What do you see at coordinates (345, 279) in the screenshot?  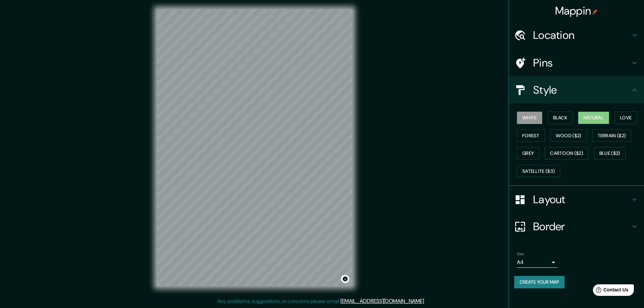 I see `button: Toggle attribution` at bounding box center [345, 279].